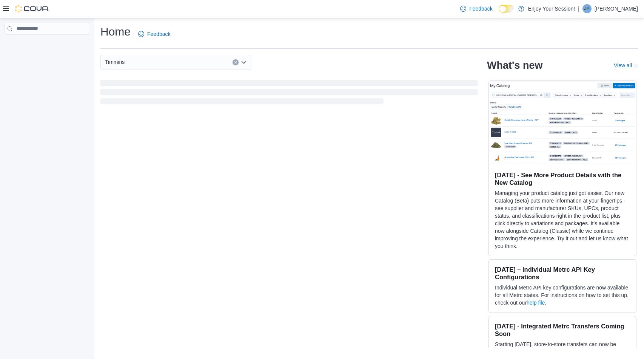 The width and height of the screenshot is (644, 359). I want to click on svg: External link, so click(636, 66).